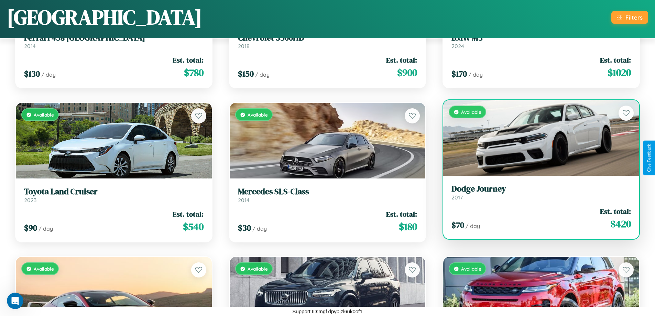 Image resolution: width=655 pixels, height=316 pixels. Describe the element at coordinates (458, 225) in the screenshot. I see `span: $ 70` at that location.